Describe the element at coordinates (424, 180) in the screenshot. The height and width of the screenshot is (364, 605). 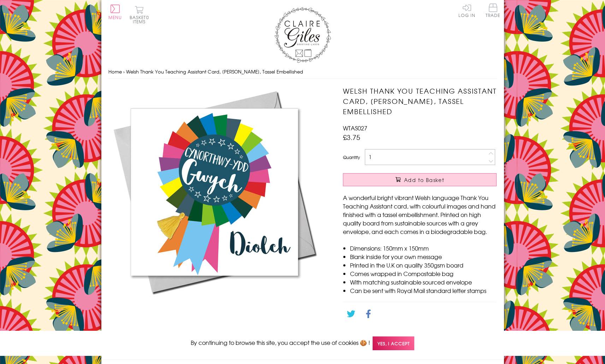
I see `span: Add to Basket` at that location.